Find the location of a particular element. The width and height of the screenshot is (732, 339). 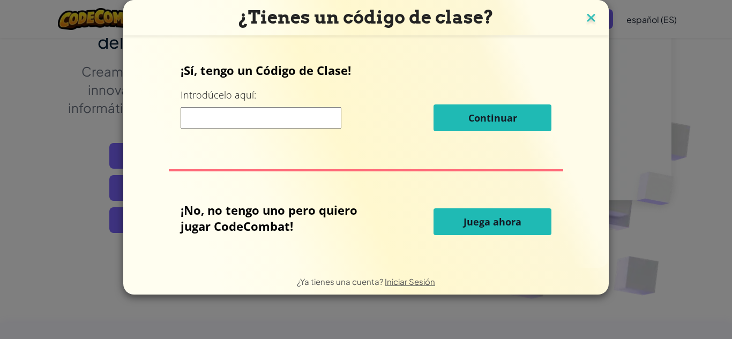

span: ¿Ya tienes una cuenta? is located at coordinates (341, 281).